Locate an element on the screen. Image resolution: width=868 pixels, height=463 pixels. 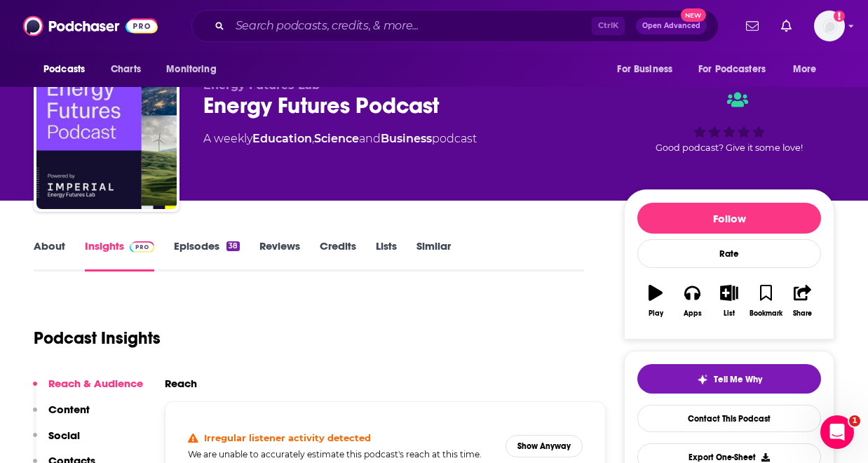
img: tell me why sparkle is located at coordinates (702, 379).